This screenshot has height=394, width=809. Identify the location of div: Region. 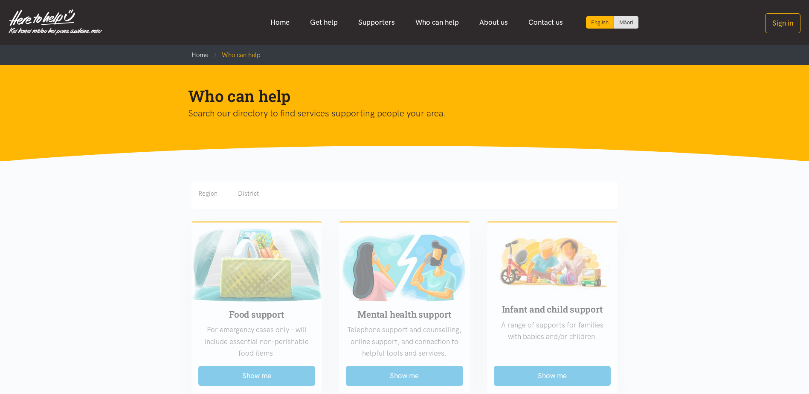
(208, 194).